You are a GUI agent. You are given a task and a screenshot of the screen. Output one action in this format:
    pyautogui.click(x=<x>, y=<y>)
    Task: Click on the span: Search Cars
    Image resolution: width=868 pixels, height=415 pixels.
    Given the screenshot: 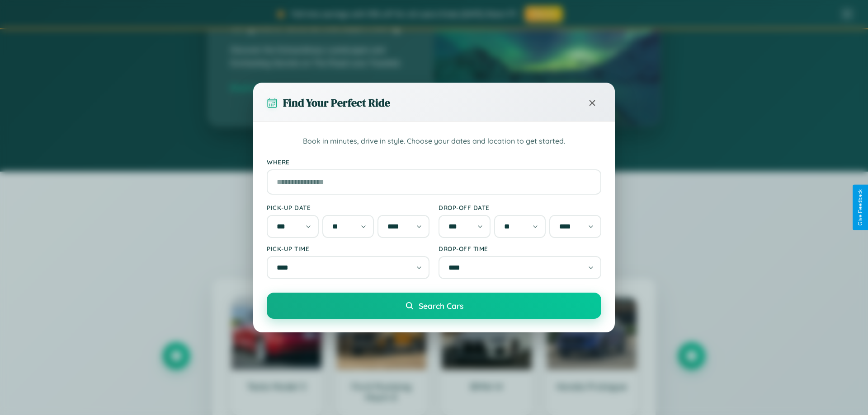 What is the action you would take?
    pyautogui.click(x=441, y=306)
    